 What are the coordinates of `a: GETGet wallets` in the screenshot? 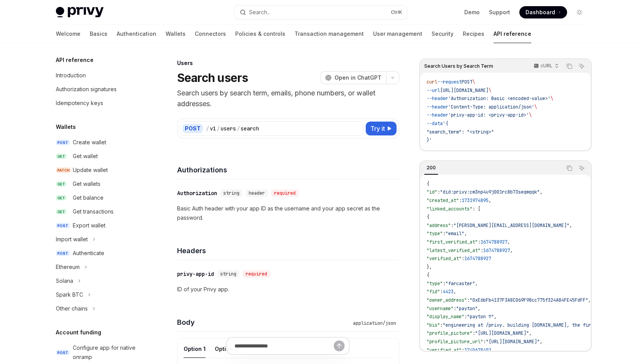 It's located at (99, 184).